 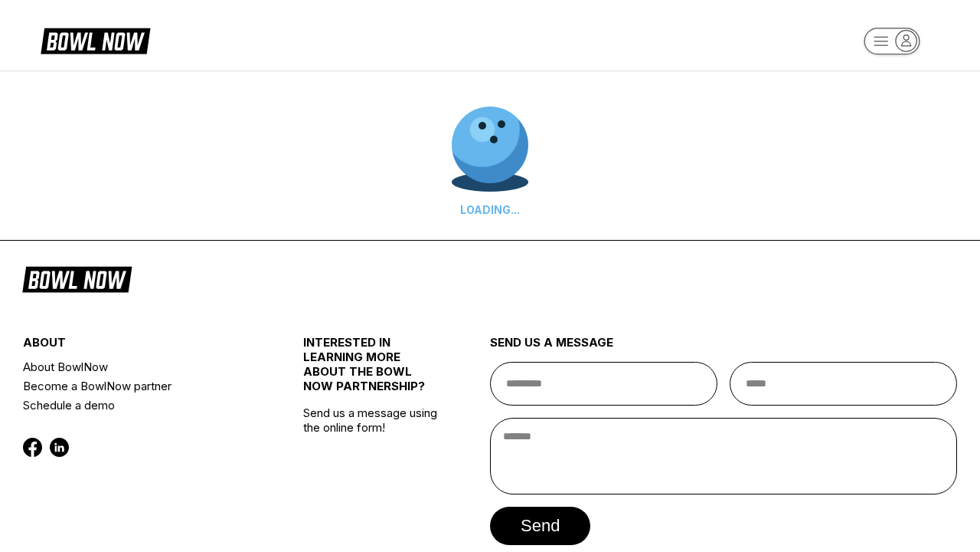 What do you see at coordinates (540, 525) in the screenshot?
I see `button: send` at bounding box center [540, 525].